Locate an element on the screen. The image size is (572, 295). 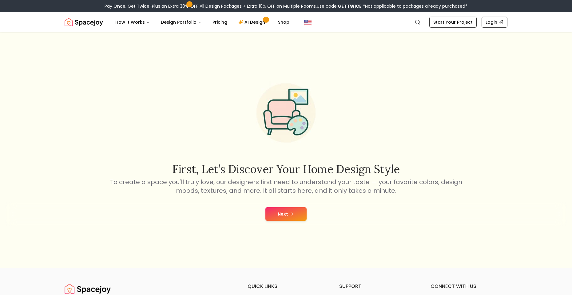
span: Use code: is located at coordinates (339, 6).